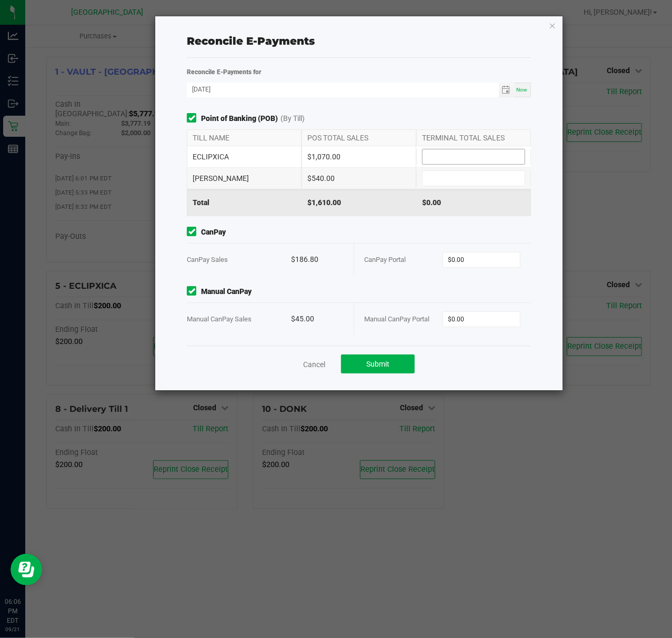 Image resolution: width=672 pixels, height=638 pixels. What do you see at coordinates (359, 157) in the screenshot?
I see `div: $1,070.00` at bounding box center [359, 157].